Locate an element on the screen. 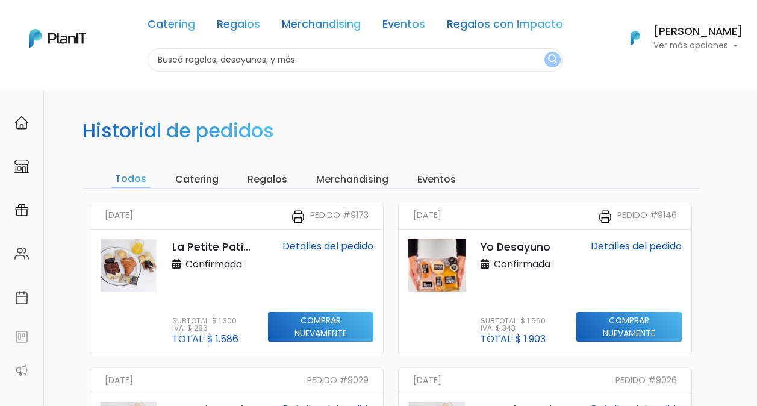 This screenshot has height=406, width=757. img: thumb_2000___2000-Photoroom__54_.png is located at coordinates (437, 265).